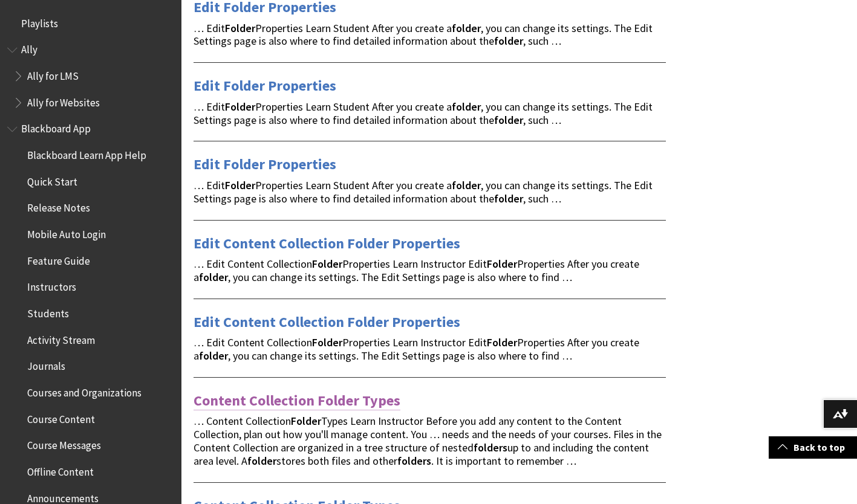 This screenshot has width=857, height=504. I want to click on span: Ally for Websites, so click(63, 100).